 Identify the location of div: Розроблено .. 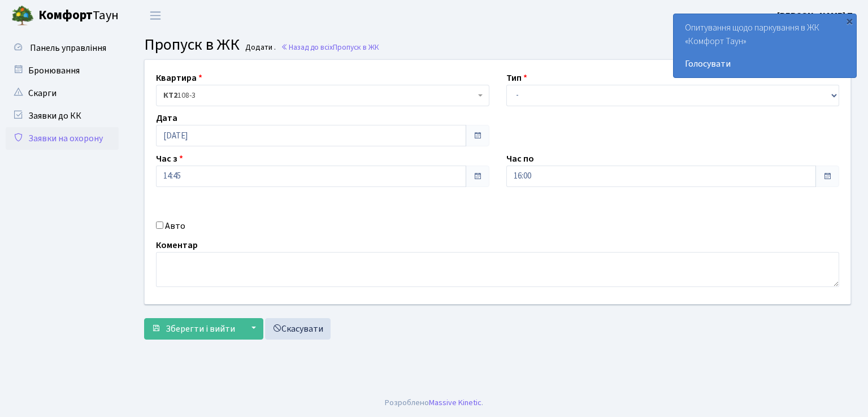
(434, 402).